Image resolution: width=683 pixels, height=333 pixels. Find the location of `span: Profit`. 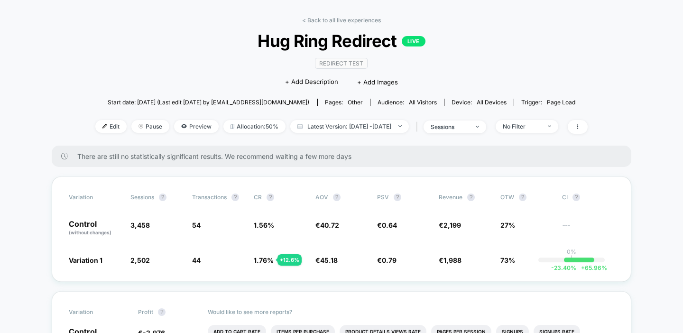

span: Profit is located at coordinates (146, 312).